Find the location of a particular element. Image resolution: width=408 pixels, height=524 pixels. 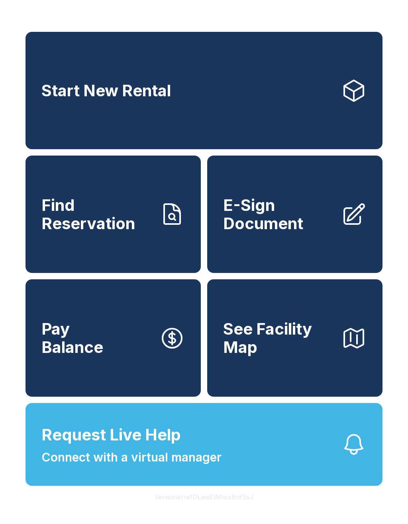

a: E-Sign Document is located at coordinates (295, 214).